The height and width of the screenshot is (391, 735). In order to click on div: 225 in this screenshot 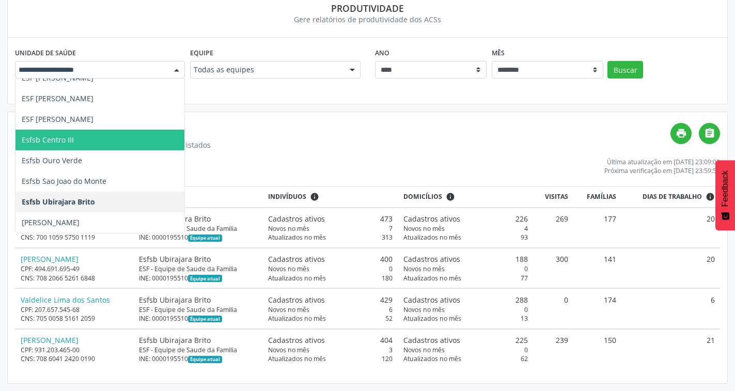, I will do `click(465, 340)`.